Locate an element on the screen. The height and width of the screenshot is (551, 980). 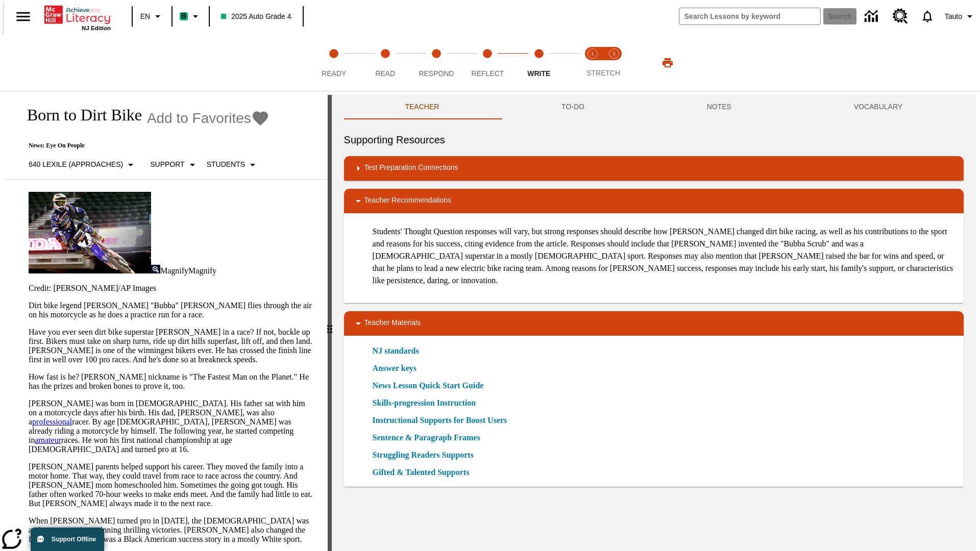
button: Open side menu is located at coordinates (23, 16).